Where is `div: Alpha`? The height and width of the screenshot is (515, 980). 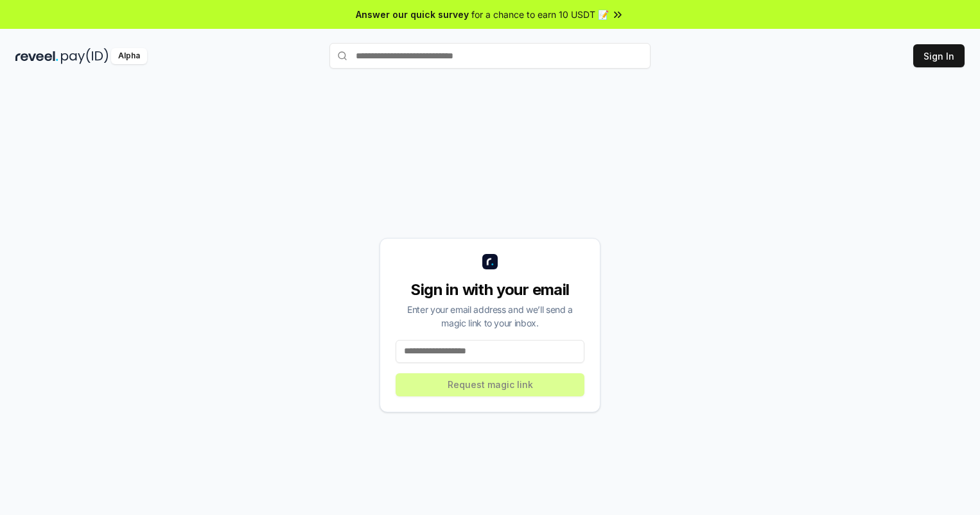 div: Alpha is located at coordinates (129, 56).